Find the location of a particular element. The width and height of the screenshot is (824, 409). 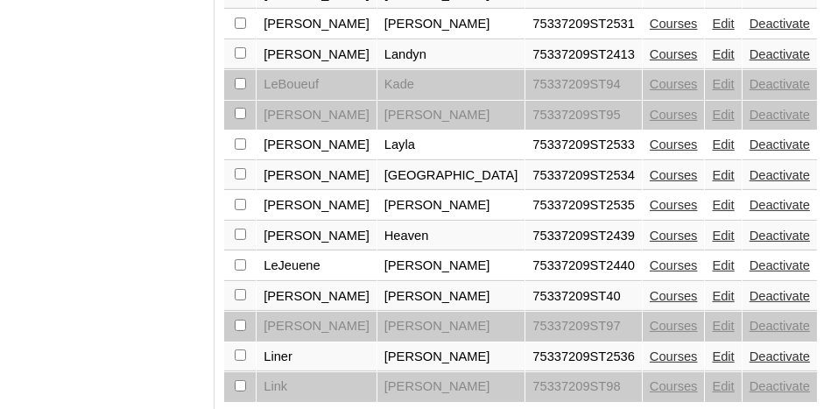

td: Layla is located at coordinates (451, 145).